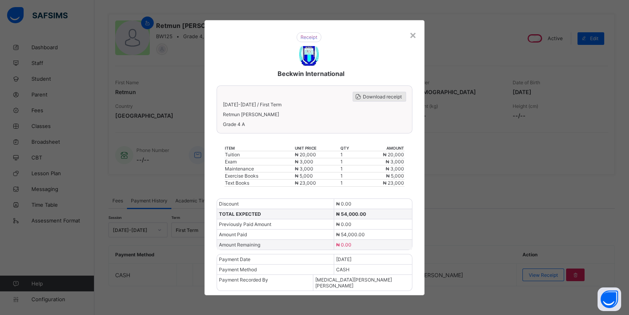  Describe the element at coordinates (238, 269) in the screenshot. I see `span: Payment Method` at that location.